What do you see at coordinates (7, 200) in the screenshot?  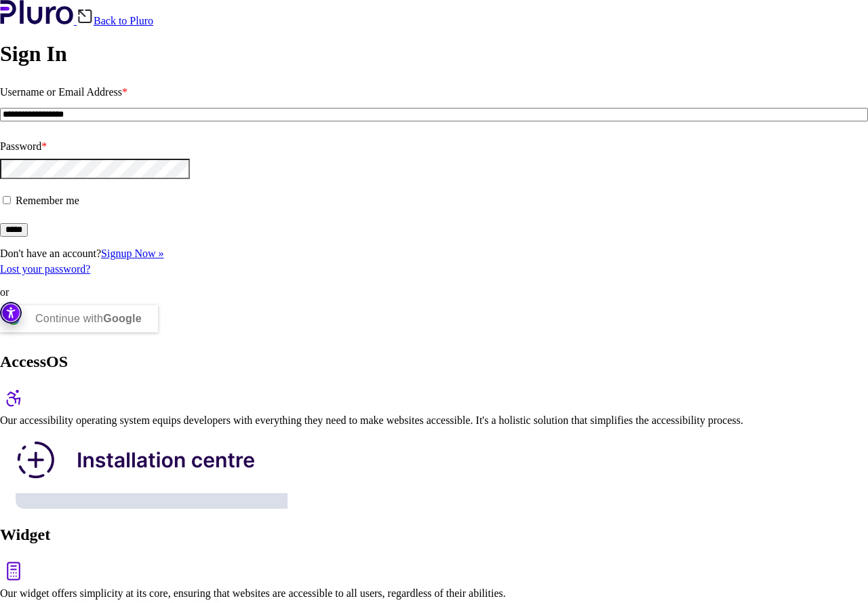 I see `input: Remember me` at bounding box center [7, 200].